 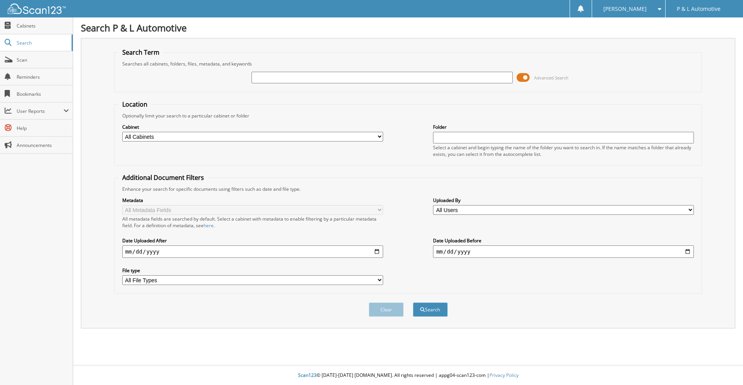 What do you see at coordinates (37, 9) in the screenshot?
I see `img: scan123-logo-white.svg` at bounding box center [37, 9].